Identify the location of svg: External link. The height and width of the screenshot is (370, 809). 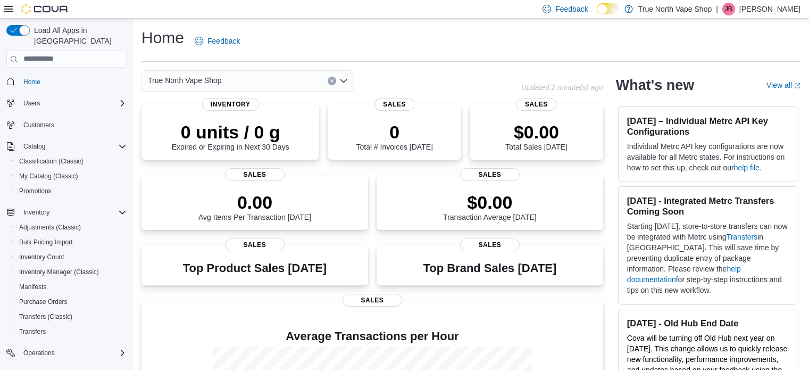
(797, 86).